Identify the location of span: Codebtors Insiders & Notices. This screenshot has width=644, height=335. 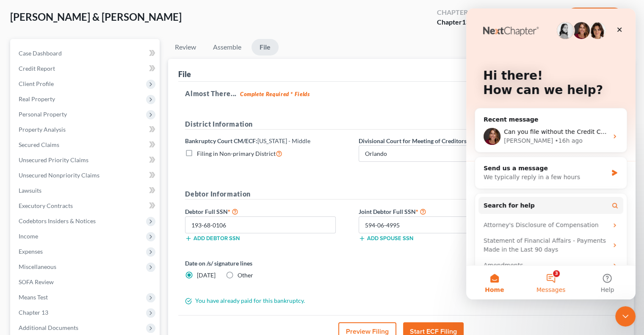
(57, 221).